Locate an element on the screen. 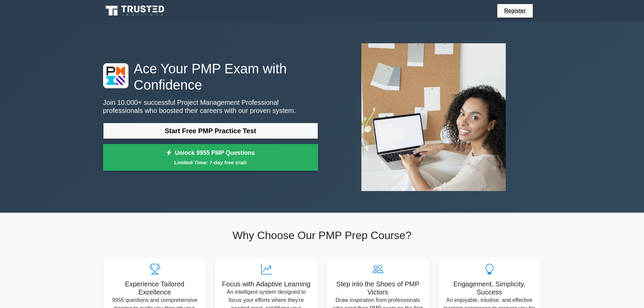 The height and width of the screenshot is (308, 644). h5: Focus with Adaptive Learning is located at coordinates (267, 284).